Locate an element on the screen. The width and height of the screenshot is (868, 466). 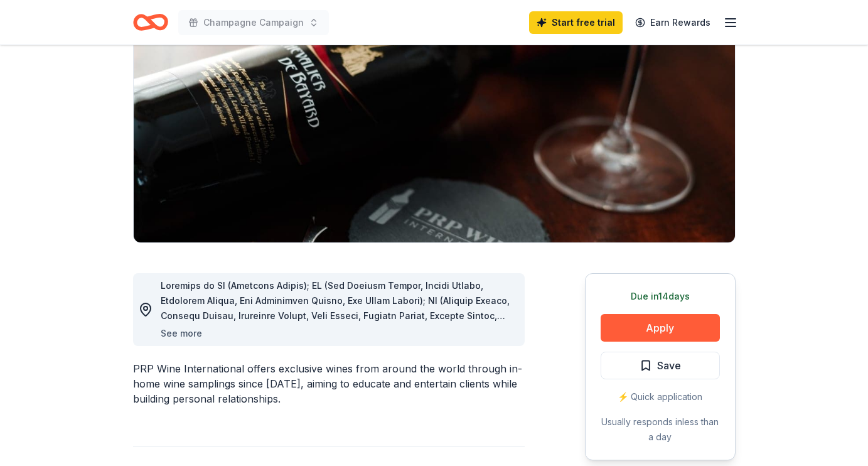
img: Image for PRP Wine International is located at coordinates (434, 123).